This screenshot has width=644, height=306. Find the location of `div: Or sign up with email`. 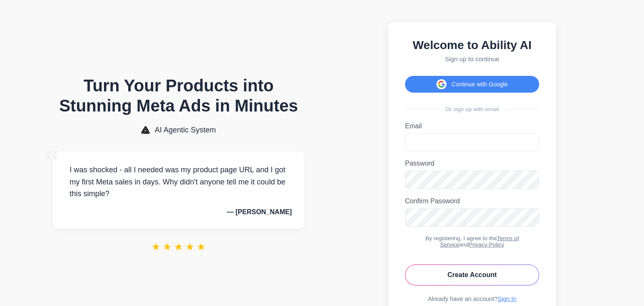

div: Or sign up with email is located at coordinates (472, 109).